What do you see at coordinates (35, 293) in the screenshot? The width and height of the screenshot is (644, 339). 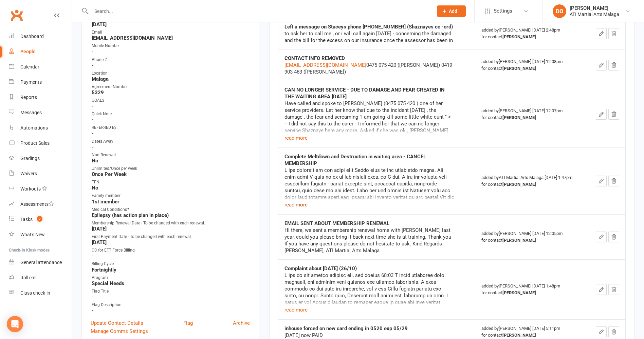 I see `div: Class check-in` at bounding box center [35, 293].